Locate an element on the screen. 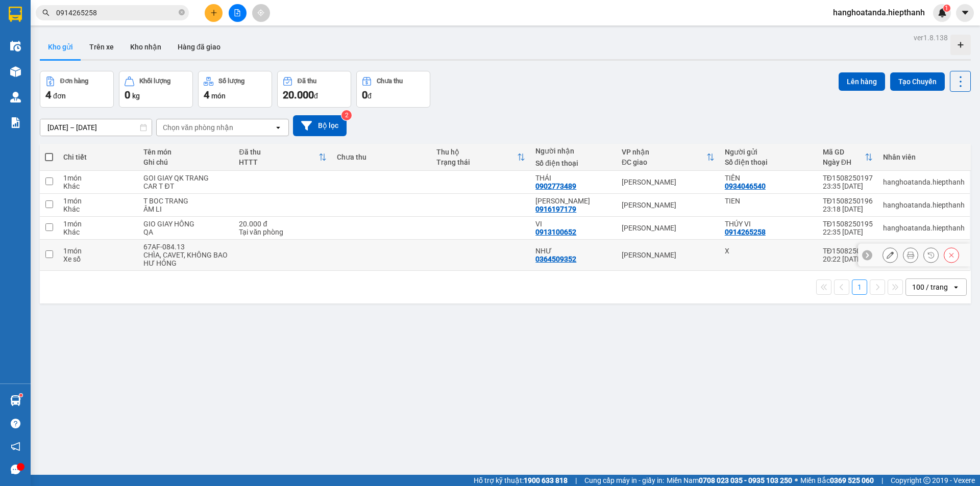  span: search is located at coordinates (46, 13).